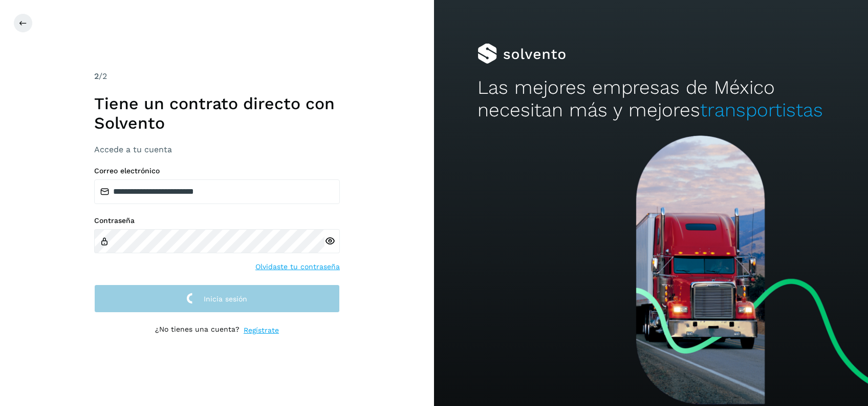 The width and height of the screenshot is (868, 406). What do you see at coordinates (225, 298) in the screenshot?
I see `span: Inicia sesión` at bounding box center [225, 298].